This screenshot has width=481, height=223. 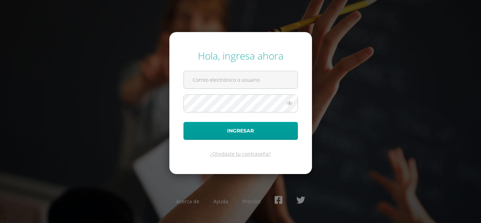 I want to click on a: Ayuda, so click(x=221, y=201).